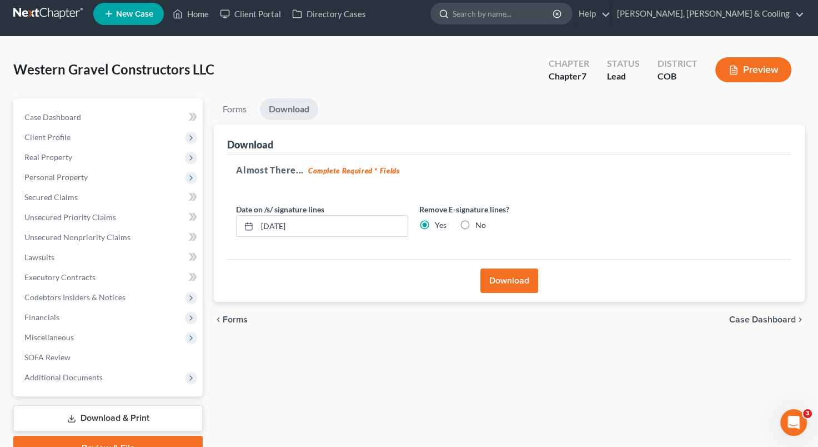  Describe the element at coordinates (592, 14) in the screenshot. I see `a: Help` at that location.